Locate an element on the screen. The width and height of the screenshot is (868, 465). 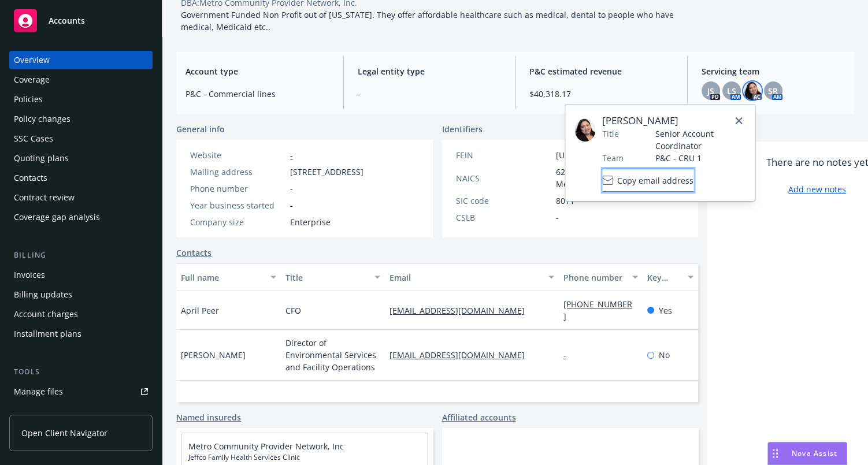
span: Senior Account Coordinator is located at coordinates (700, 140).